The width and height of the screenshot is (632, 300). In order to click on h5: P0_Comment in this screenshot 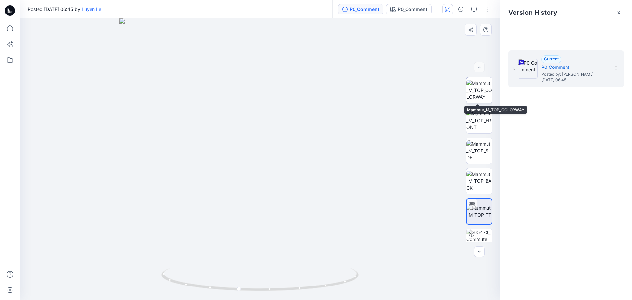, I will do `click(574, 67)`.